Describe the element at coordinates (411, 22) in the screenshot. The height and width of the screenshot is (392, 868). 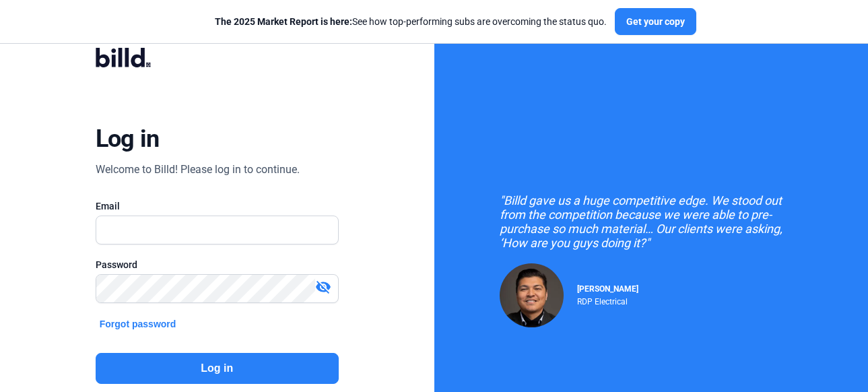
I see `div: See how top-performing subs are overcoming the status quo.` at that location.